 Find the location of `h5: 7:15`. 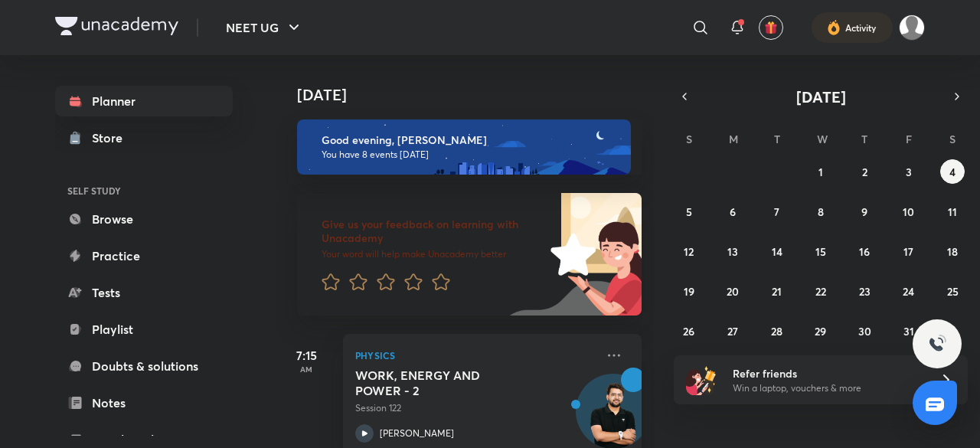

h5: 7:15 is located at coordinates (306, 355).